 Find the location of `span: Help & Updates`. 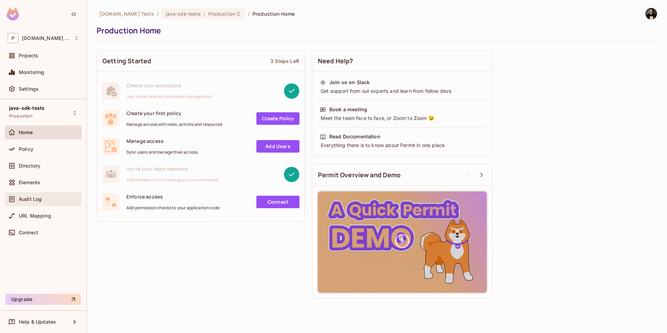

span: Help & Updates is located at coordinates (37, 322).